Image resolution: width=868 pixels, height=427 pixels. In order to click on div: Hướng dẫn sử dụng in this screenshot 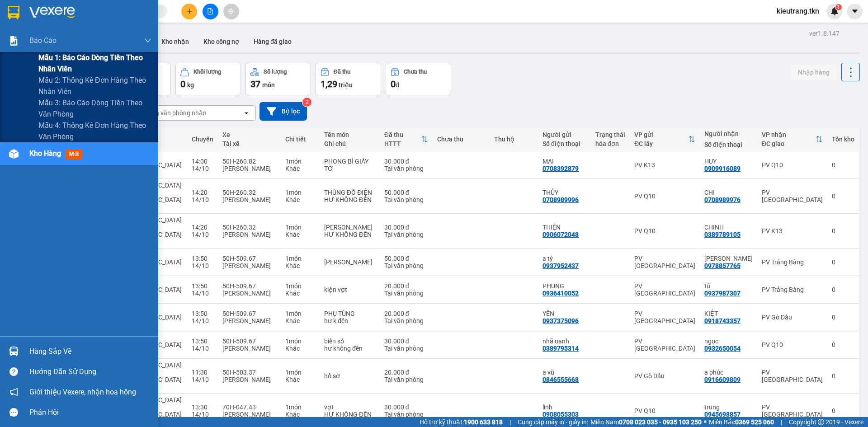, I will do `click(90, 371)`.